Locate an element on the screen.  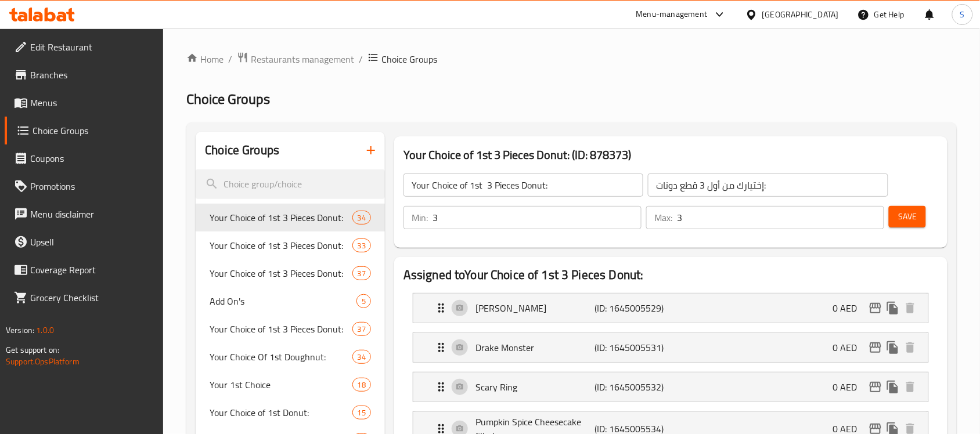
span: Get support on: is located at coordinates (32, 350).